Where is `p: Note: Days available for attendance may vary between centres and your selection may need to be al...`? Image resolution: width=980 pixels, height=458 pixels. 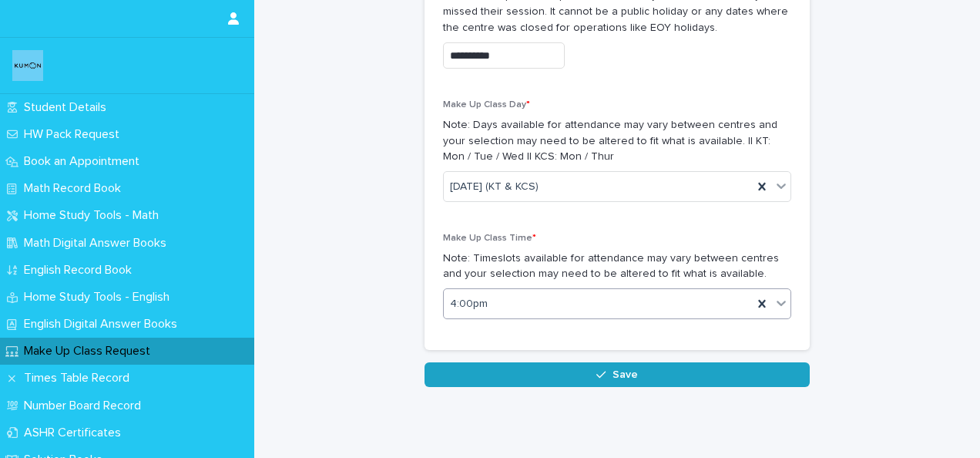
p: Note: Days available for attendance may vary between centres and your selection may need to be al... is located at coordinates (617, 141).